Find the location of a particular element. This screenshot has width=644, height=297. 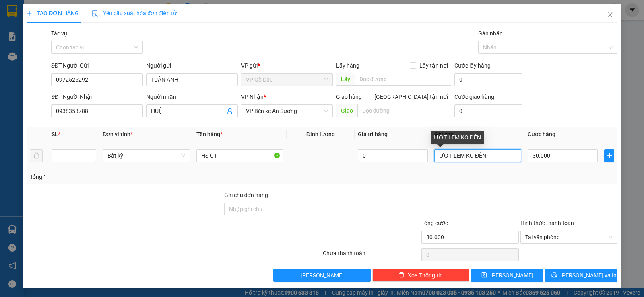

input: Cước lấy hàng is located at coordinates (488, 80).